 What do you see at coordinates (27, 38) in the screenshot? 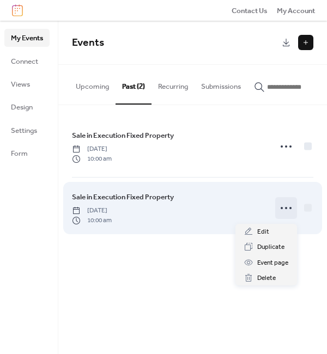
I see `a: My Events` at bounding box center [27, 38].